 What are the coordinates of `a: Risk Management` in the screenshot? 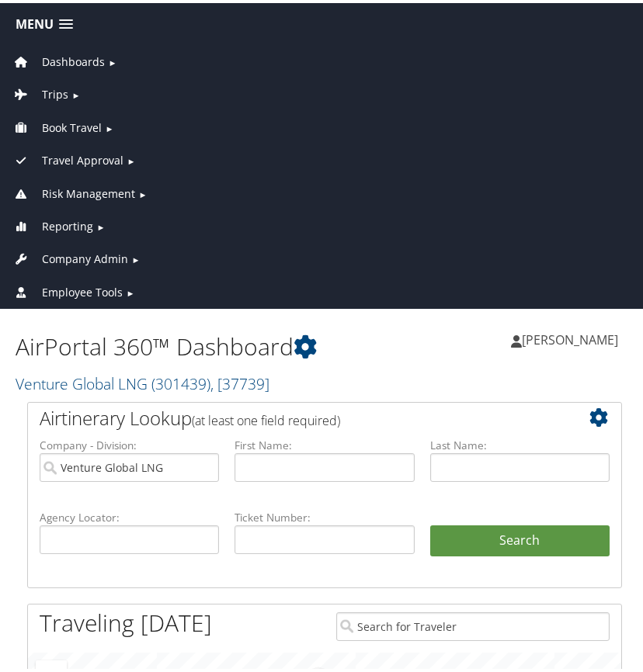 It's located at (73, 190).